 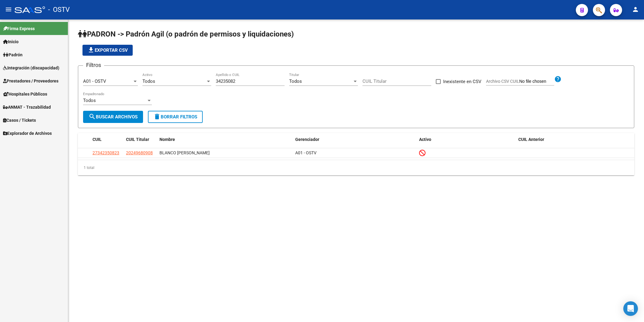 I want to click on span: Exportar CSV, so click(x=108, y=50).